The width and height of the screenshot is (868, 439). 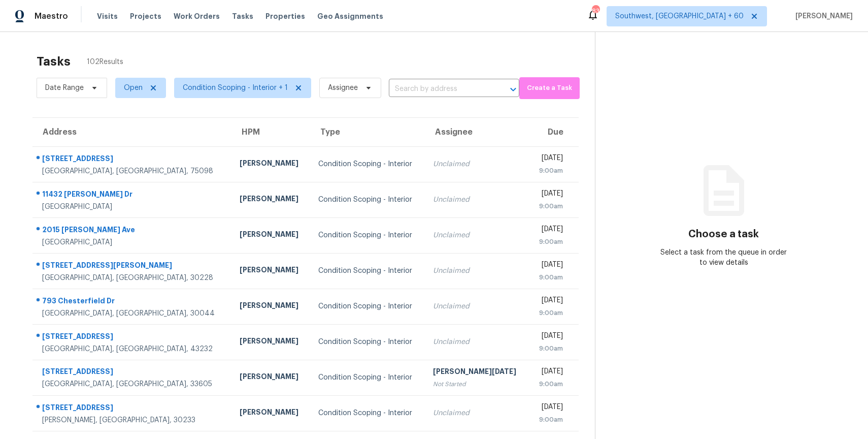 I want to click on div: 839, so click(x=596, y=11).